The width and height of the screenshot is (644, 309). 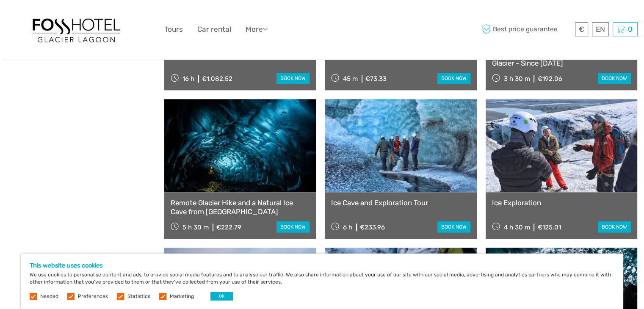 What do you see at coordinates (372, 227) in the screenshot?
I see `div: €233.96` at bounding box center [372, 227].